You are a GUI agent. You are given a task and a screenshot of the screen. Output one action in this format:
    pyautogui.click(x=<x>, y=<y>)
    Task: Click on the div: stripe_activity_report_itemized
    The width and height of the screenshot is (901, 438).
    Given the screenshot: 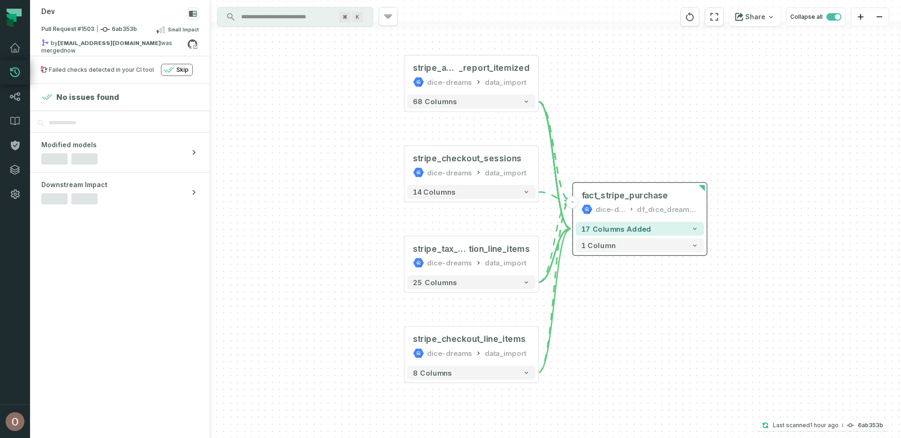 What is the action you would take?
    pyautogui.click(x=471, y=68)
    